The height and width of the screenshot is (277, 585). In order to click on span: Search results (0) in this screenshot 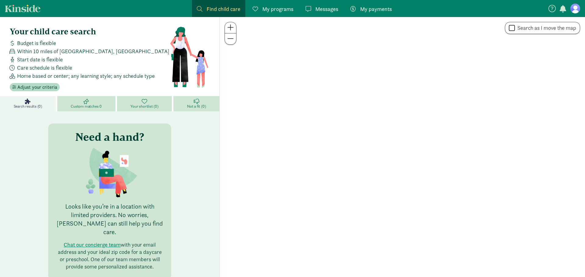, I will do `click(28, 107)`.